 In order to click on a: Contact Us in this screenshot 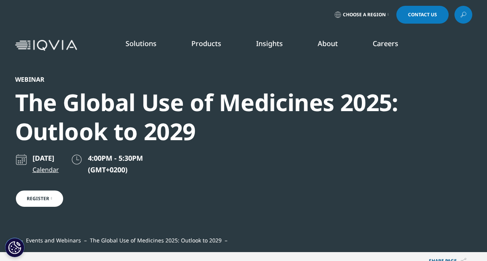, I will do `click(423, 15)`.